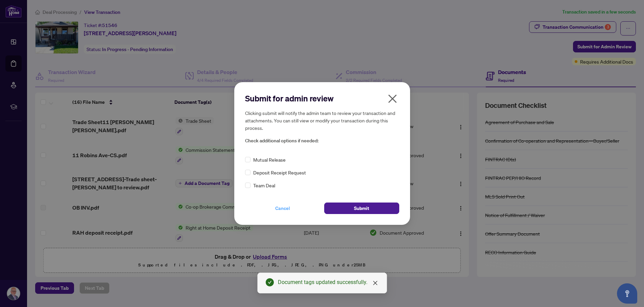  What do you see at coordinates (322, 121) in the screenshot?
I see `h5: Clicking submit will notify the admin team to review your transaction and attachments. You can st...` at bounding box center [322, 121].